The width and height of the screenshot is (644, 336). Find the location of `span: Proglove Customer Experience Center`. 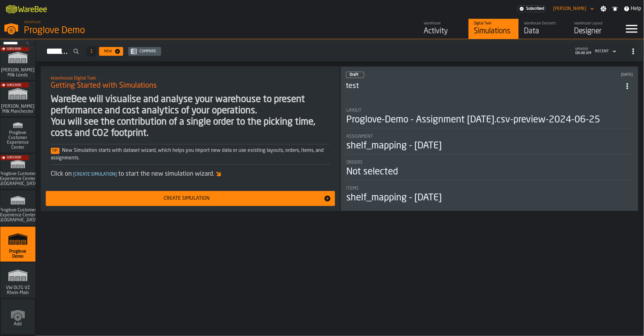

span: Proglove Customer Experience Center is located at coordinates (18, 140).